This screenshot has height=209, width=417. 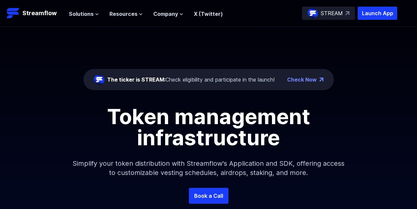 What do you see at coordinates (13, 13) in the screenshot?
I see `img: Streamflow Logo` at bounding box center [13, 13].